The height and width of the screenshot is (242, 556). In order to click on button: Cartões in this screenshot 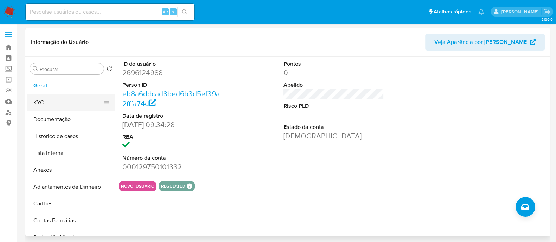, I will do `click(71, 204)`.